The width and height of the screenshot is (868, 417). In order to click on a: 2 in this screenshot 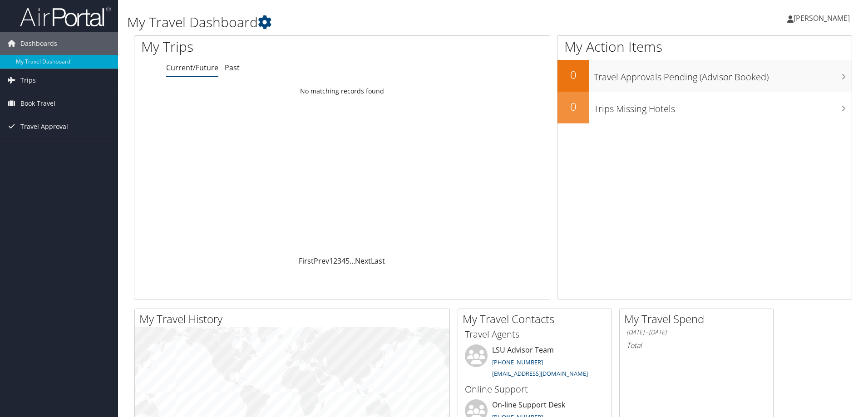, I will do `click(335, 261)`.